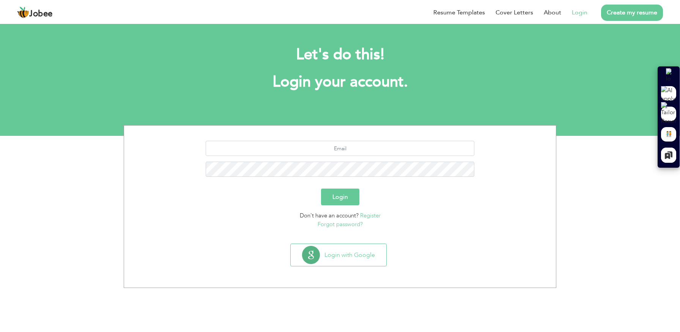  What do you see at coordinates (340, 224) in the screenshot?
I see `a: Forgot password?` at bounding box center [340, 224].